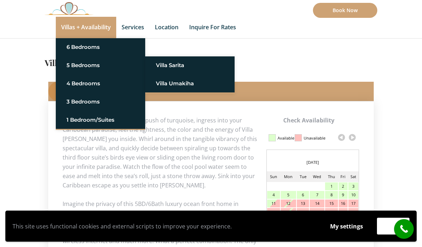 The height and width of the screenshot is (247, 422). What do you see at coordinates (332, 212) in the screenshot?
I see `div: 22` at bounding box center [332, 212].